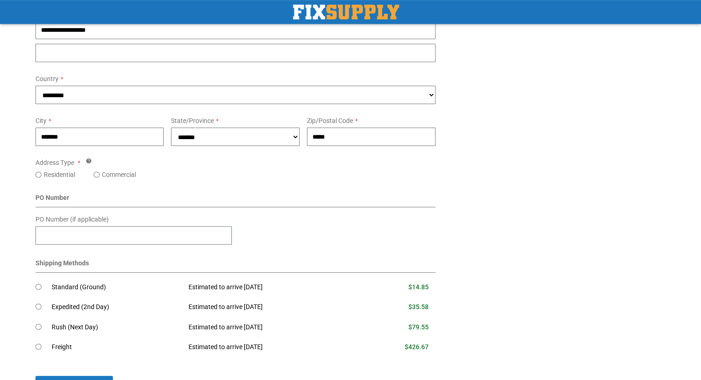  I want to click on span: PO Number (if applicable), so click(72, 219).